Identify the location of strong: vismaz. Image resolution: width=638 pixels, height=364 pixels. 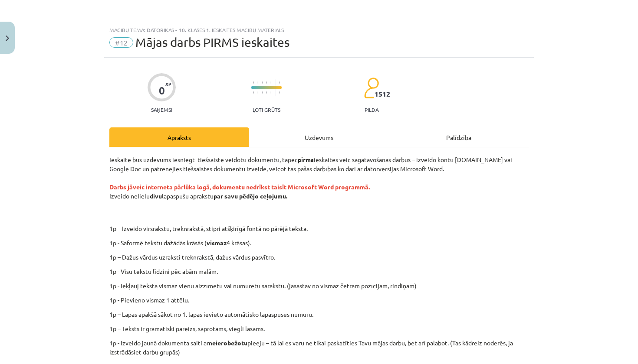
(217, 242).